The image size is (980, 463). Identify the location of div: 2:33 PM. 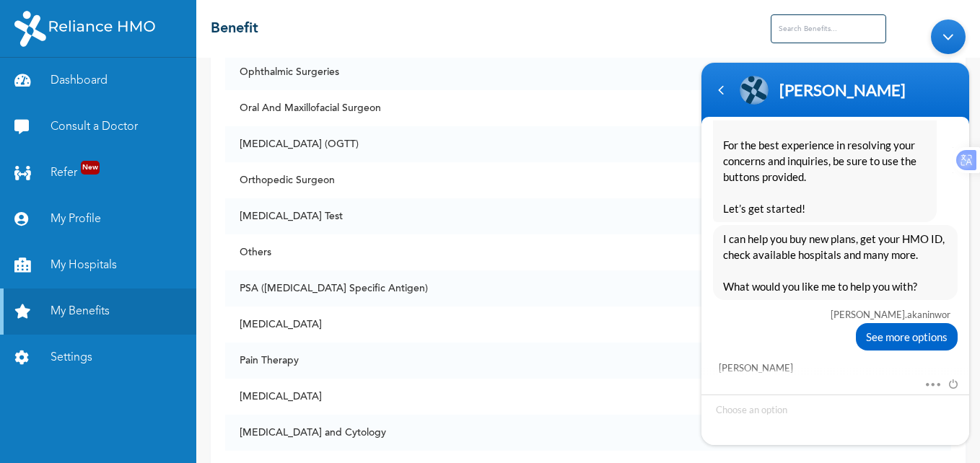
(140, 250).